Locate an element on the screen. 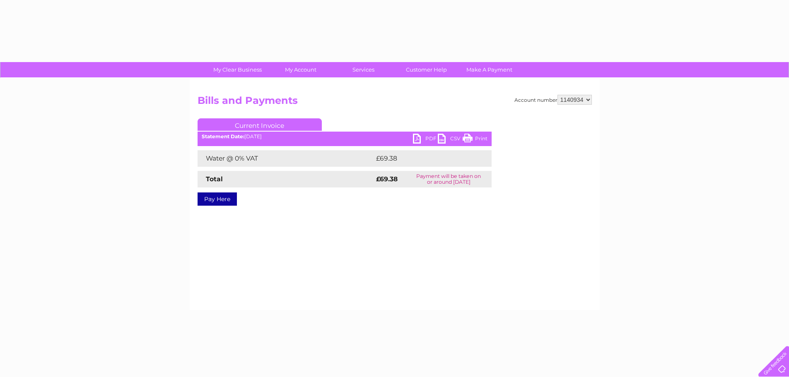 Image resolution: width=789 pixels, height=377 pixels. td: Water @ 0% VAT is located at coordinates (286, 159).